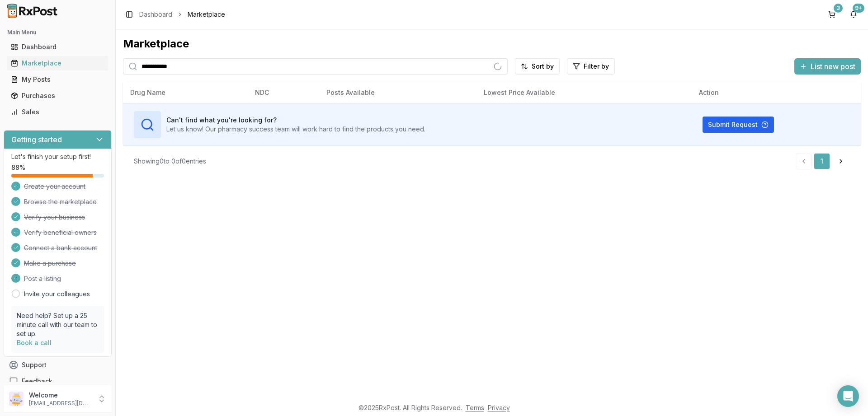  Describe the element at coordinates (284, 93) in the screenshot. I see `th: NDC` at that location.